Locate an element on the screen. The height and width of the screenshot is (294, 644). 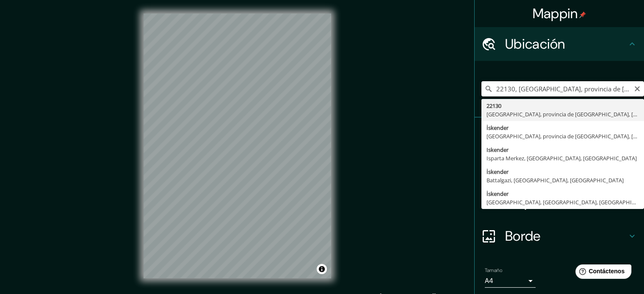
div: Disposición is located at coordinates (559, 202).